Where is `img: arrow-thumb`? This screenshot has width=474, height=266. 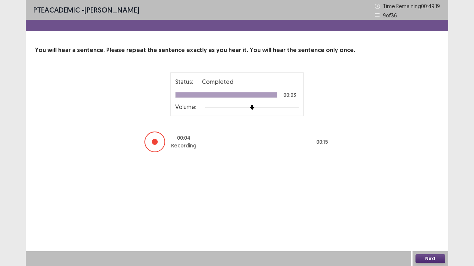
img: arrow-thumb is located at coordinates (252, 108).